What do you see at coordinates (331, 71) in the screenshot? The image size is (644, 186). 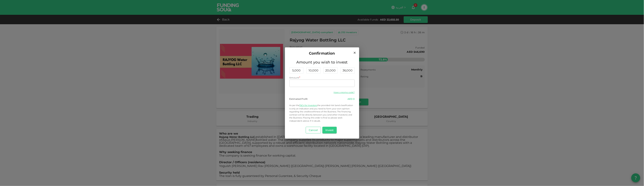 I see `div: 20,000` at bounding box center [331, 71].